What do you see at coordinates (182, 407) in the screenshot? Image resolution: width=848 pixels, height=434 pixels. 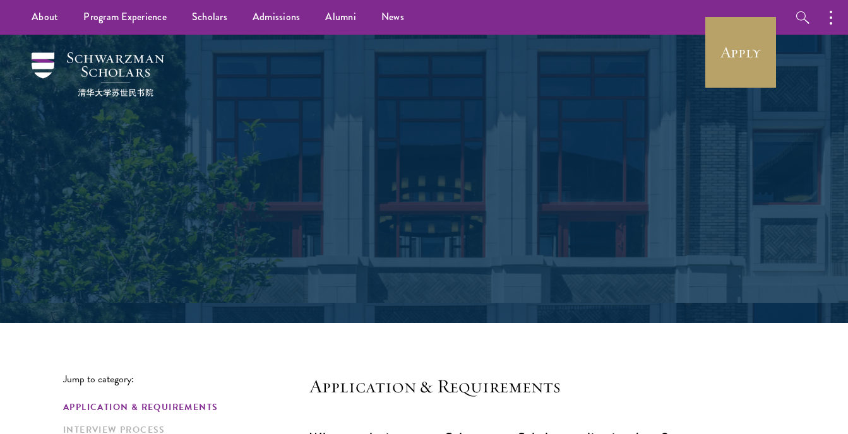 I see `a: Application & Requirements` at bounding box center [182, 407].